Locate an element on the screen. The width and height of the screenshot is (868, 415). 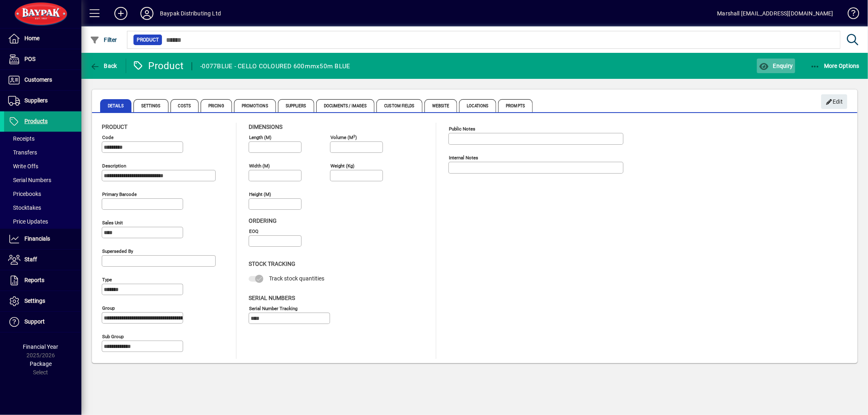
button: More Options is located at coordinates (835, 66).